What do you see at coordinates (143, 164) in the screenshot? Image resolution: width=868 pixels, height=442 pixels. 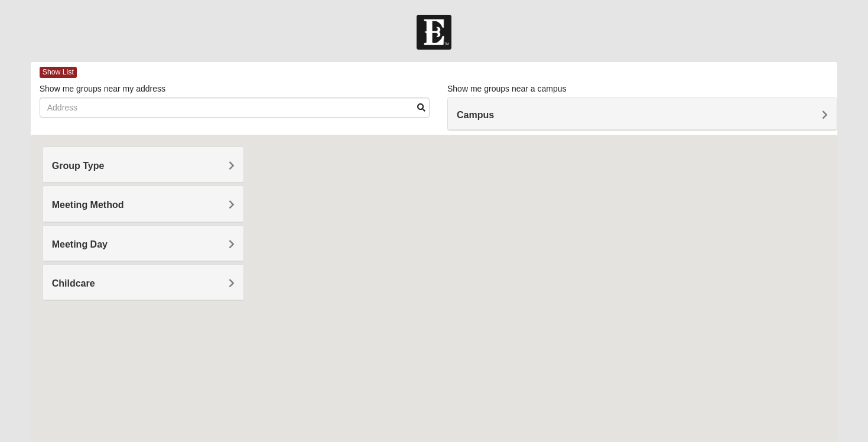 I see `div: Group Type` at bounding box center [143, 164].